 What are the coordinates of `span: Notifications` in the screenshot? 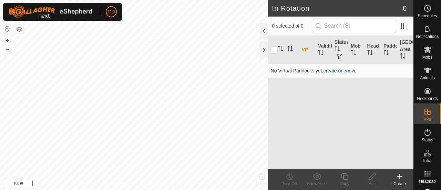 It's located at (427, 36).